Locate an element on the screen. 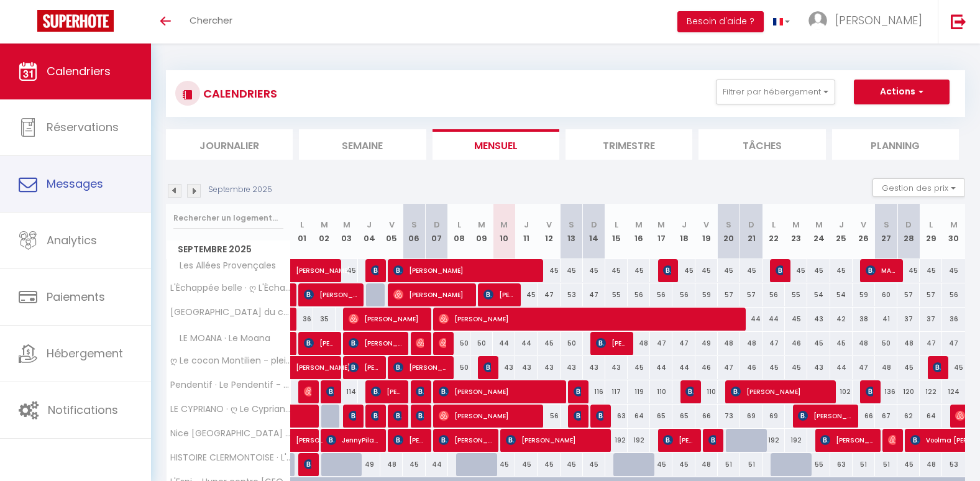  abbr: S is located at coordinates (414, 224).